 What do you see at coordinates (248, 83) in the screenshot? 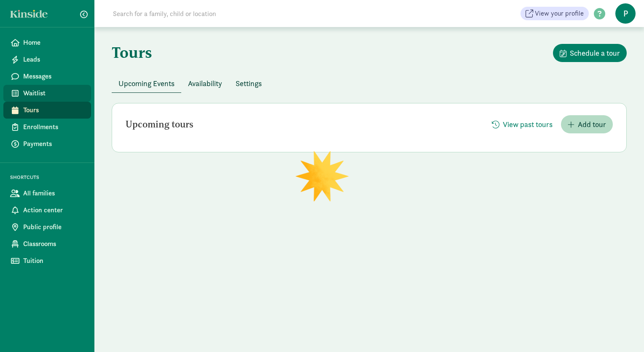
I see `span: Settings` at bounding box center [248, 83].